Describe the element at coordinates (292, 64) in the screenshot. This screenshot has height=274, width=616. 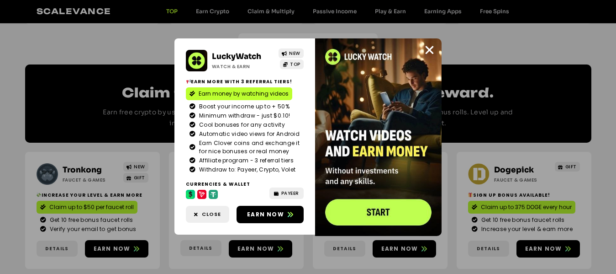
I see `a: TOP` at that location.